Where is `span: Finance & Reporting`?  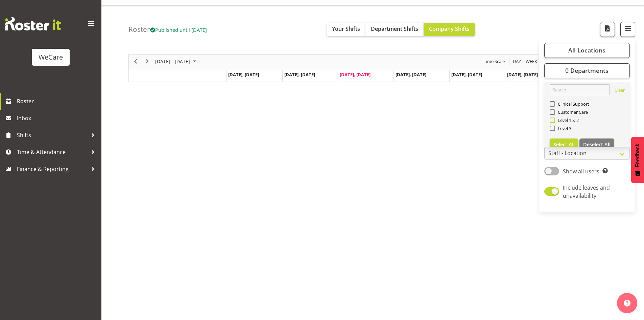
span: Finance & Reporting is located at coordinates (52, 169).